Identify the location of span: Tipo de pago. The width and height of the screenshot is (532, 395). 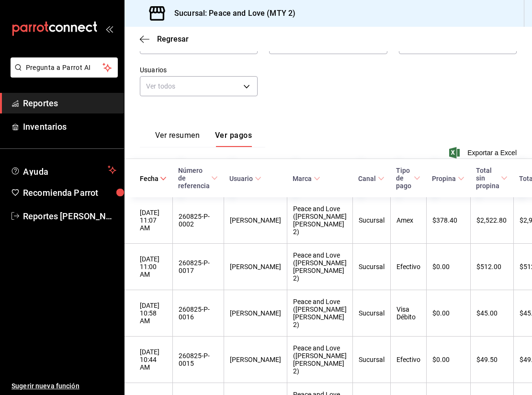
(408, 178).